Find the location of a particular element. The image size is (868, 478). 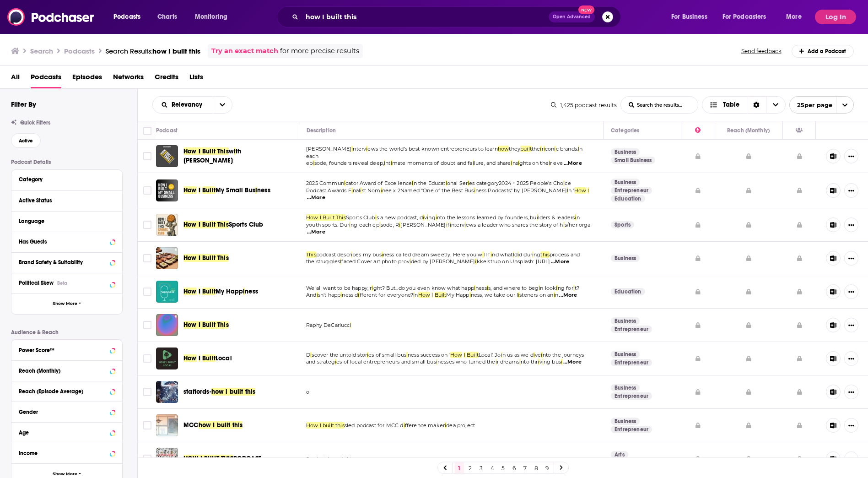

span: ghts on the is located at coordinates (534, 163).